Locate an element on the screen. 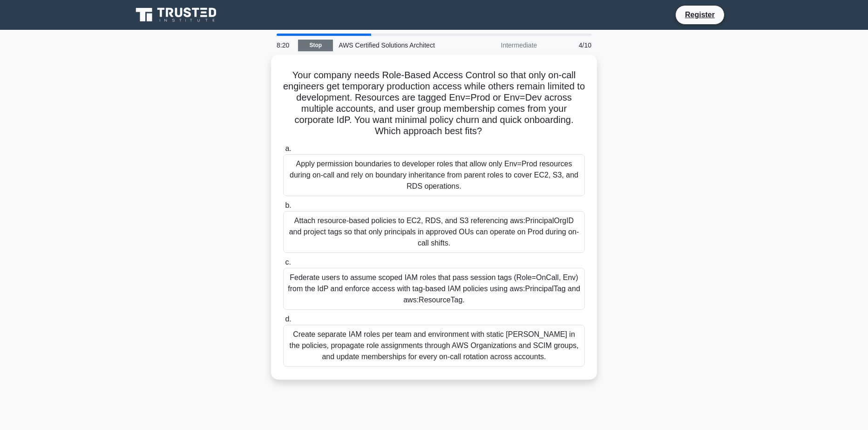 Image resolution: width=868 pixels, height=430 pixels. a: Register is located at coordinates (700, 14).